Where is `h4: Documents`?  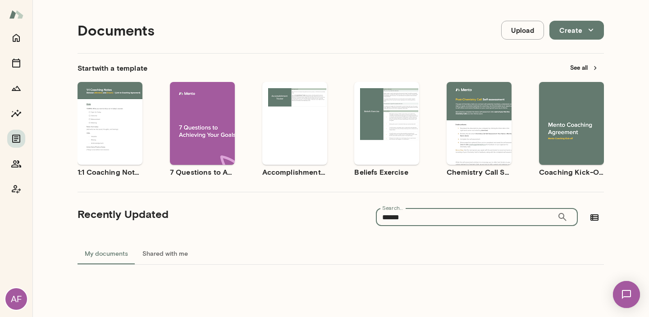
h4: Documents is located at coordinates (116, 30).